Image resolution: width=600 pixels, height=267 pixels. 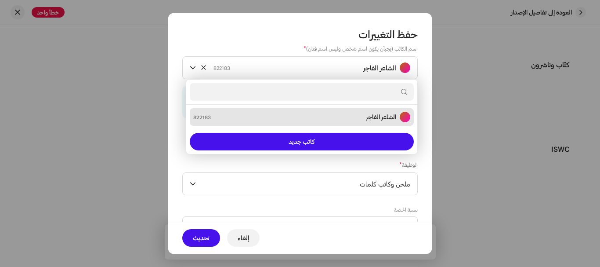 I want to click on button: كاتب جديد, so click(x=302, y=141).